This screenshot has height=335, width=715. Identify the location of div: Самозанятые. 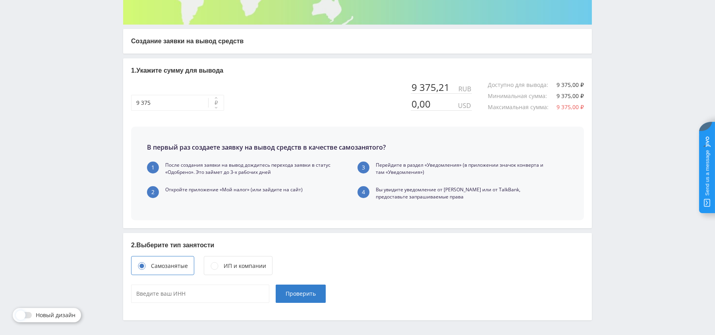
(169, 266).